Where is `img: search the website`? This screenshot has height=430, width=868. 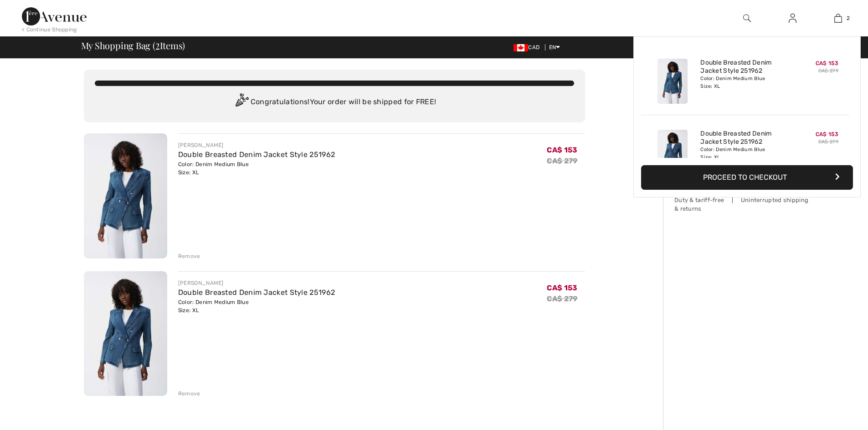
img: search the website is located at coordinates (747, 18).